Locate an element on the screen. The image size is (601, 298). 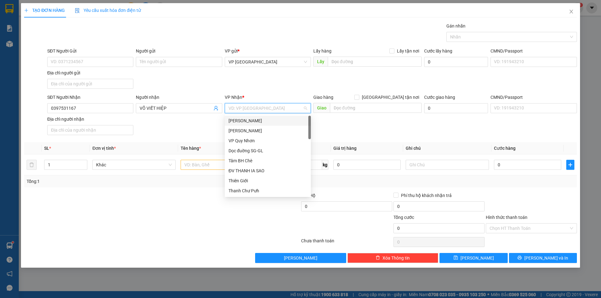
div: Người nhận is located at coordinates (179, 97).